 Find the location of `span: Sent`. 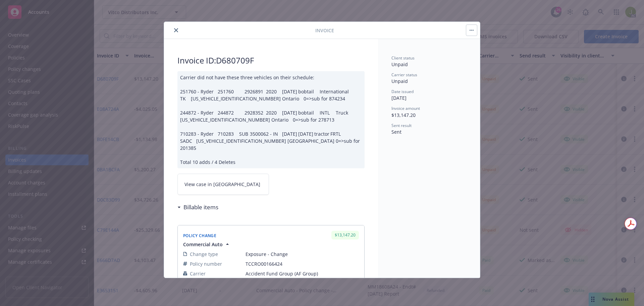

span: Sent is located at coordinates (397, 131).